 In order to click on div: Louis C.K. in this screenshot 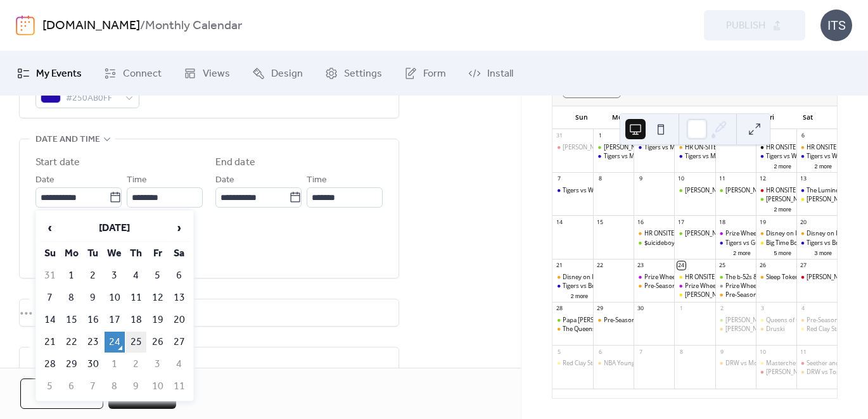, I will do `click(694, 294)`.